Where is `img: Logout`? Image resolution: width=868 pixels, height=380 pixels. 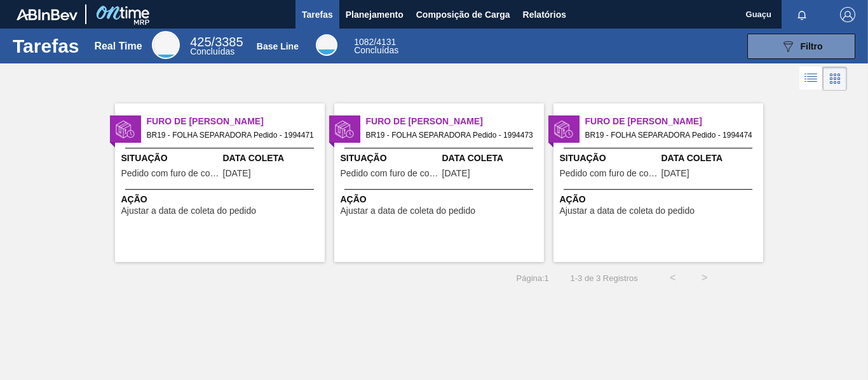
img: Logout is located at coordinates (847, 14).